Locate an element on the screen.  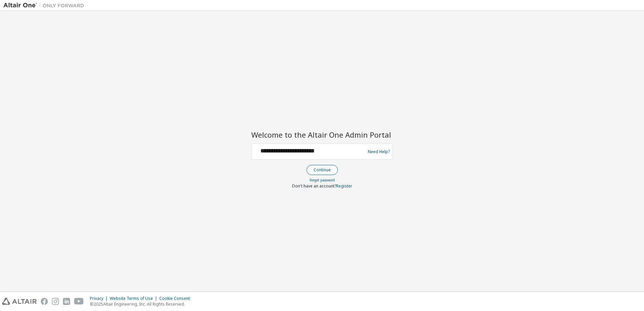
div: Website Terms of Use is located at coordinates (134, 299).